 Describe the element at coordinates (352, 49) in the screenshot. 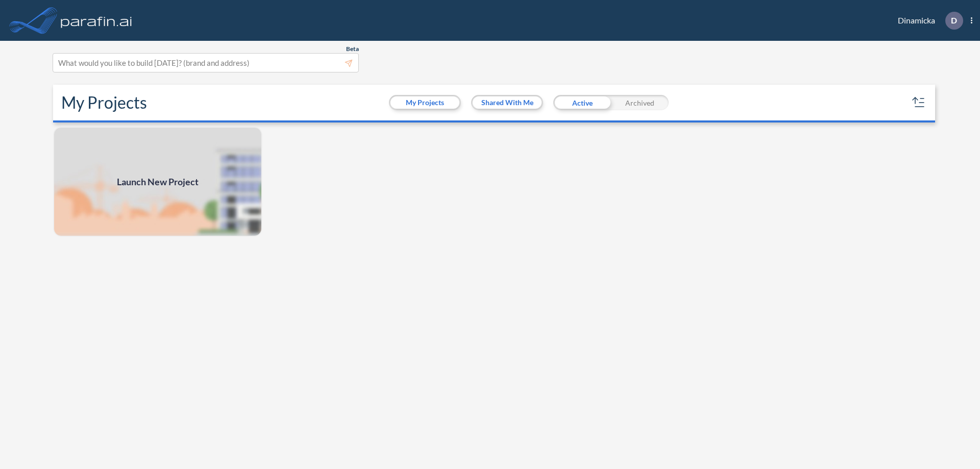

I see `span: Beta` at that location.